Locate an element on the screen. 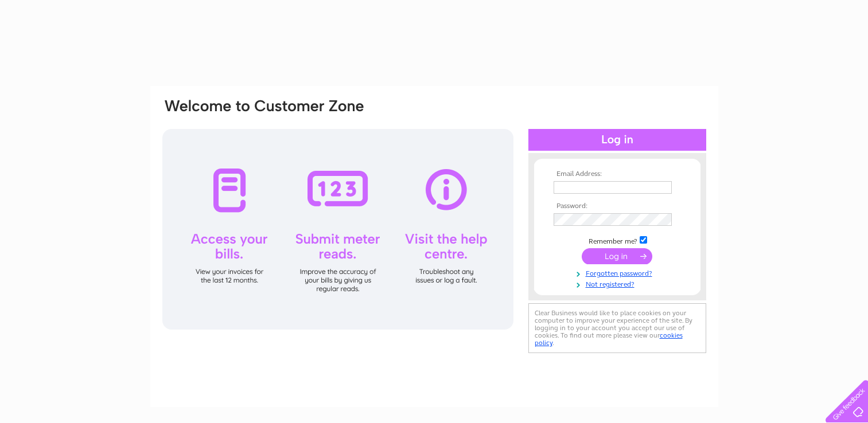  th: Password: is located at coordinates (617, 206).